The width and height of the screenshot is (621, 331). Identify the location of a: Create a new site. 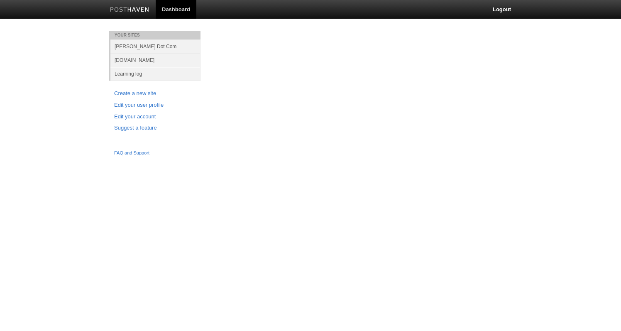
(155, 93).